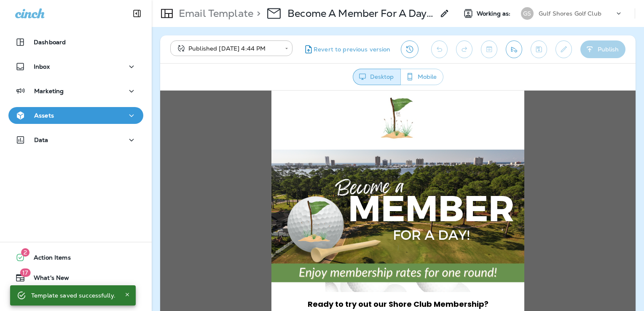 The height and width of the screenshot is (311, 644). I want to click on button: Marketing, so click(76, 91).